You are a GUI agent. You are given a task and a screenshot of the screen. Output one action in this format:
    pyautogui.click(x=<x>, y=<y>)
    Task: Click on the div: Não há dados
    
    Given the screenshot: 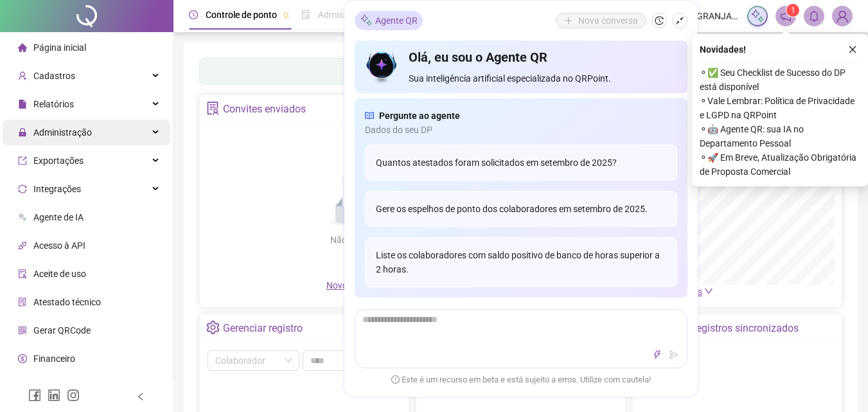 What is the action you would take?
    pyautogui.click(x=358, y=240)
    